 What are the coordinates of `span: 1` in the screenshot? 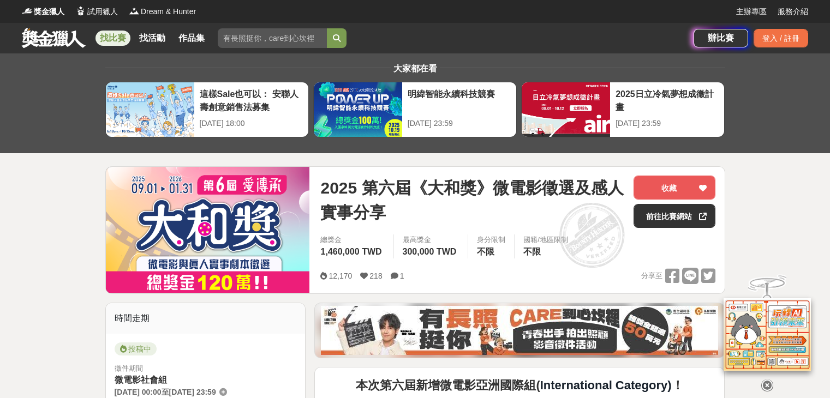 It's located at (402, 276).